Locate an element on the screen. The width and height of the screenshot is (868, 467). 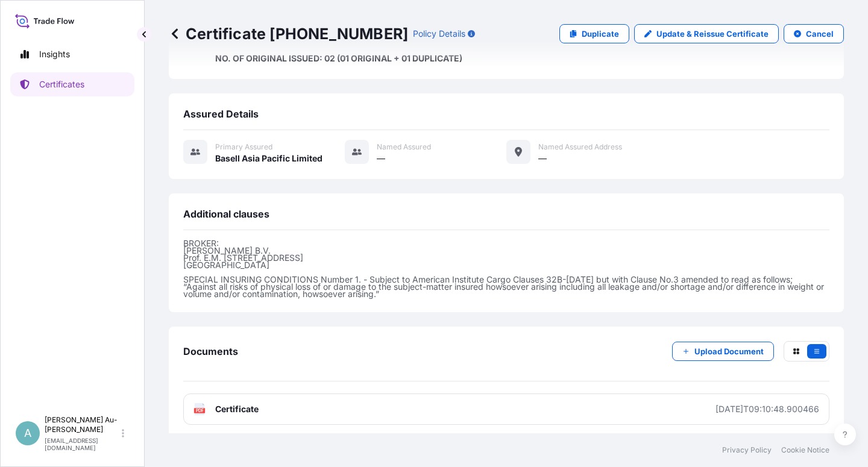
button: Upload Document is located at coordinates (723, 352).